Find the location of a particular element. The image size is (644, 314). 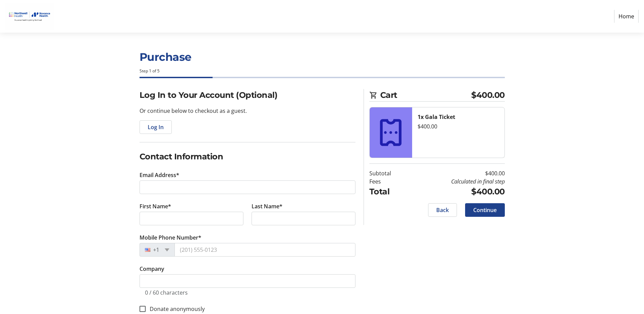

td: Total is located at coordinates (389, 192).